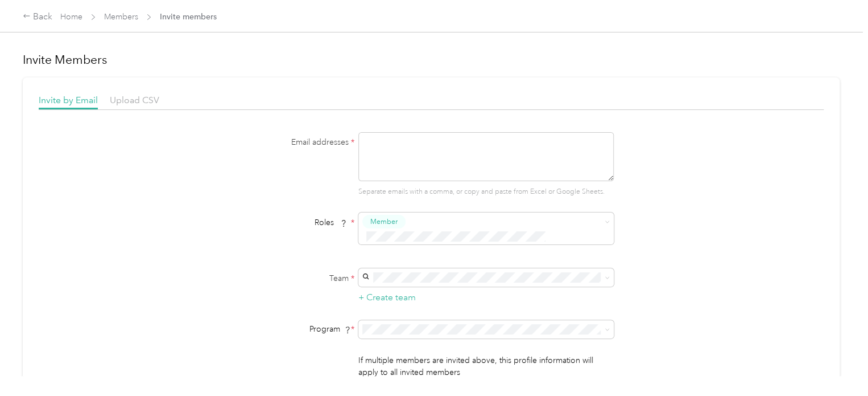 Image resolution: width=868 pixels, height=396 pixels. What do you see at coordinates (37, 17) in the screenshot?
I see `div: Back` at bounding box center [37, 17].